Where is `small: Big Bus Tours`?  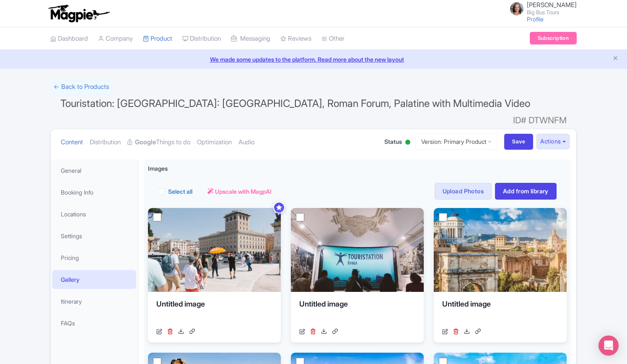 small: Big Bus Tours is located at coordinates (552, 12).